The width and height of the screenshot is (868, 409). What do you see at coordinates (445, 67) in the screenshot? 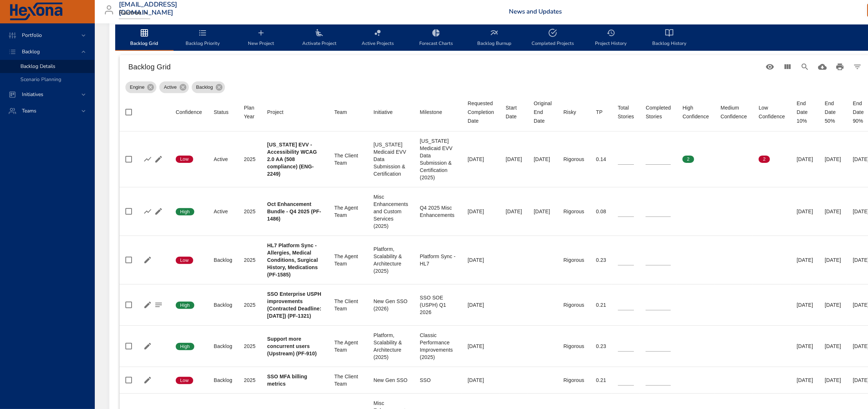
I see `h6: Backlog Grid` at bounding box center [445, 67].